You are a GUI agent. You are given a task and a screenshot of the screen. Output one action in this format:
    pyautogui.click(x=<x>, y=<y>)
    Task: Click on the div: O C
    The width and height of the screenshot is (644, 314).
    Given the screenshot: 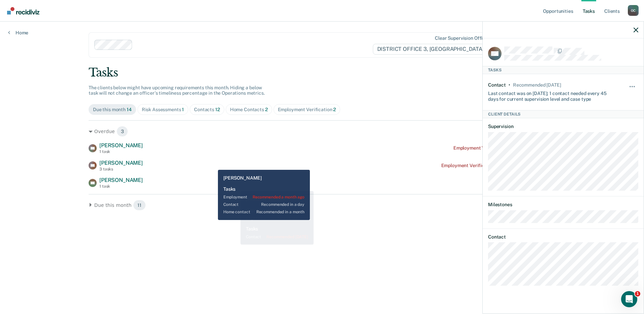 What is the action you would take?
    pyautogui.click(x=634, y=10)
    